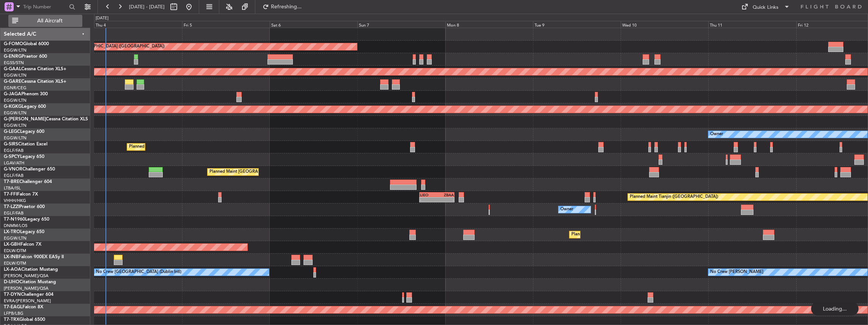 The image size is (868, 325). Describe the element at coordinates (12, 188) in the screenshot. I see `a: LTBA/ISL` at that location.